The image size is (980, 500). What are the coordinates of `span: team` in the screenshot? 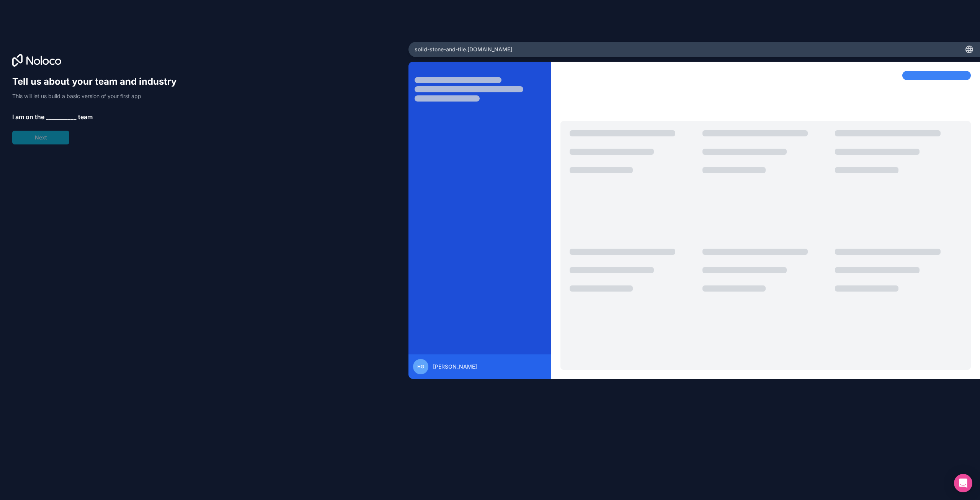 It's located at (85, 117).